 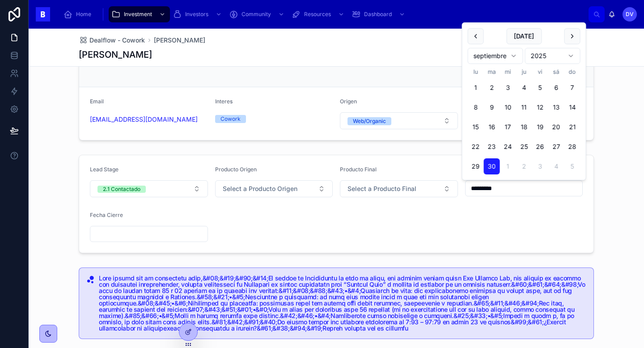 I want to click on button: miércoles, 17 de septiembre de 2025, so click(x=508, y=127).